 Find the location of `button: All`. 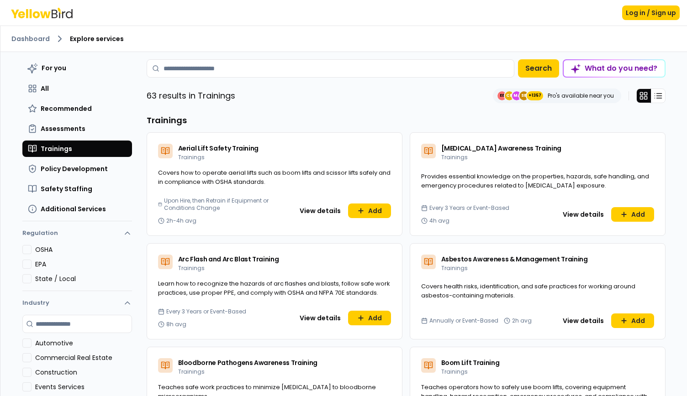

button: All is located at coordinates (77, 89).